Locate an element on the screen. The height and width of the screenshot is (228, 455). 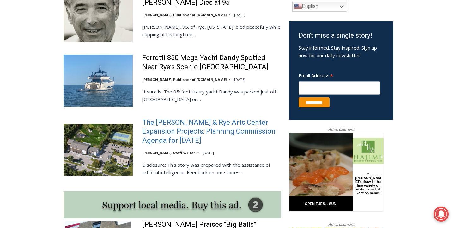
img: Ferretti 850 Mega Yacht Dandy Spotted Near Rye’s Scenic Parsonage Point is located at coordinates (98, 81).